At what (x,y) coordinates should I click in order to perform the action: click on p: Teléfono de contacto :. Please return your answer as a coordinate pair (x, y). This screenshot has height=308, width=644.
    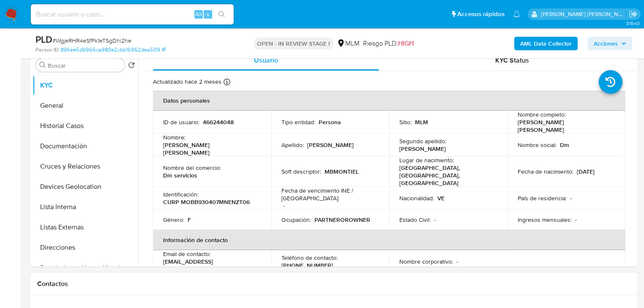
    Looking at the image, I should click on (309, 258).